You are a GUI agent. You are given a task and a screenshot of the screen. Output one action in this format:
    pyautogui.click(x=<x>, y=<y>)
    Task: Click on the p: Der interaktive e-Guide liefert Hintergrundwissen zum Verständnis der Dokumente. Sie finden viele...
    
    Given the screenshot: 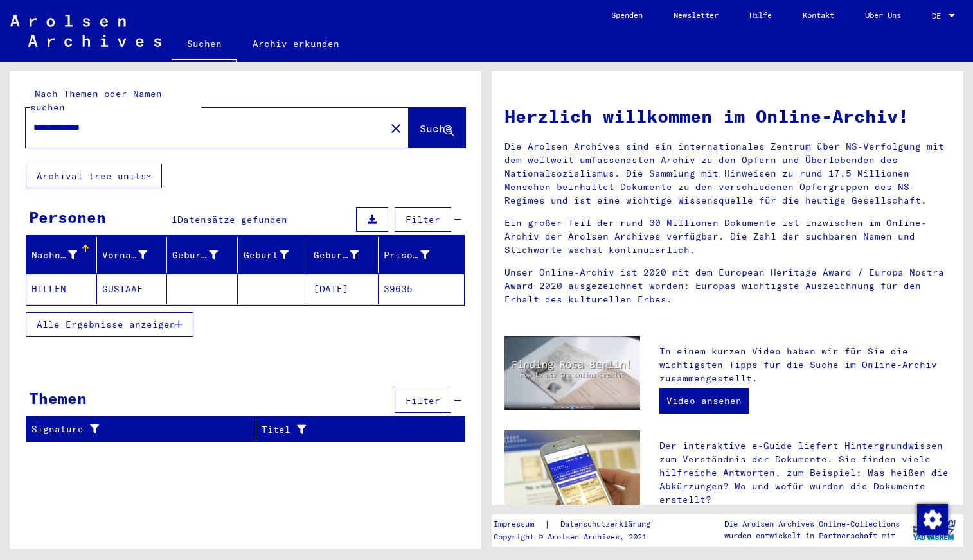 What is the action you would take?
    pyautogui.click(x=804, y=473)
    